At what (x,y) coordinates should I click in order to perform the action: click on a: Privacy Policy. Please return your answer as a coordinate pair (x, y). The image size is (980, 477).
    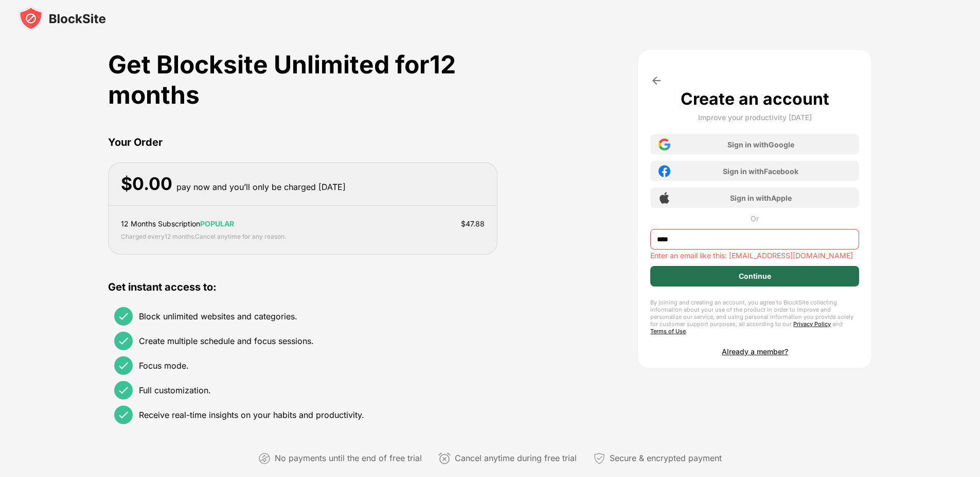
    Looking at the image, I should click on (812, 324).